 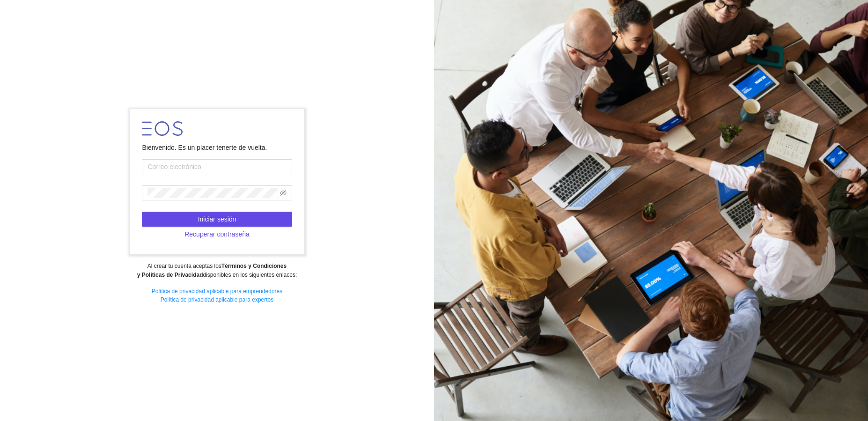 I want to click on a: Política de privacidad aplicable para emprendedores, so click(x=218, y=291).